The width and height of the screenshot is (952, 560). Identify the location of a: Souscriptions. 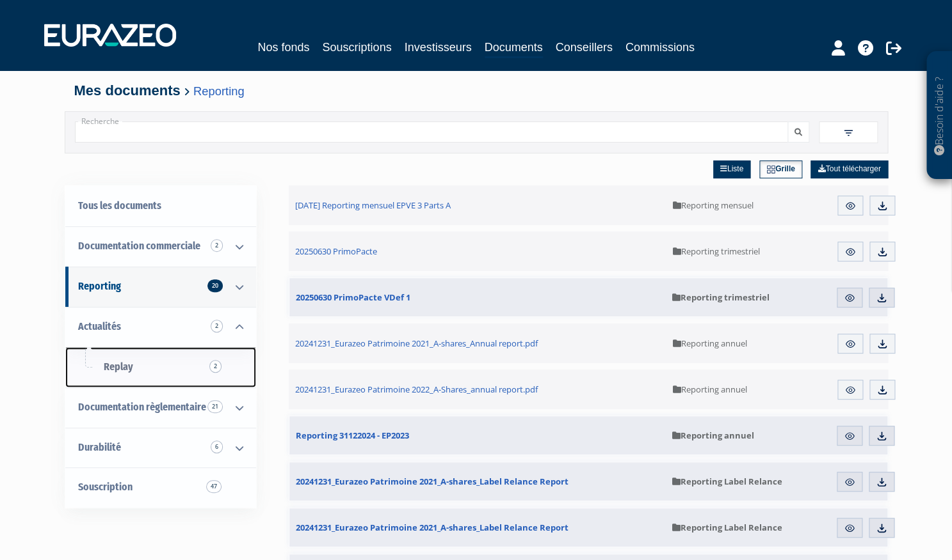
(356, 47).